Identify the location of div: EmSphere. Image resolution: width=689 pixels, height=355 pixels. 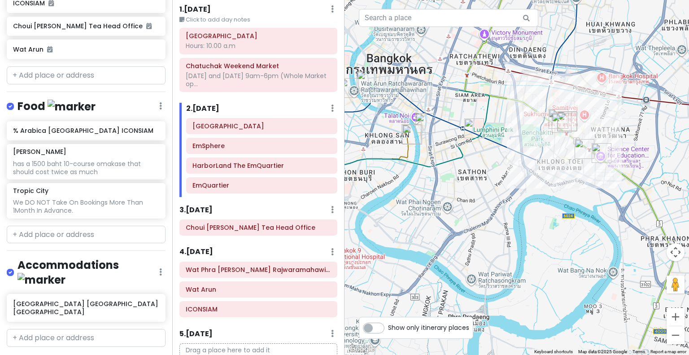
(559, 119).